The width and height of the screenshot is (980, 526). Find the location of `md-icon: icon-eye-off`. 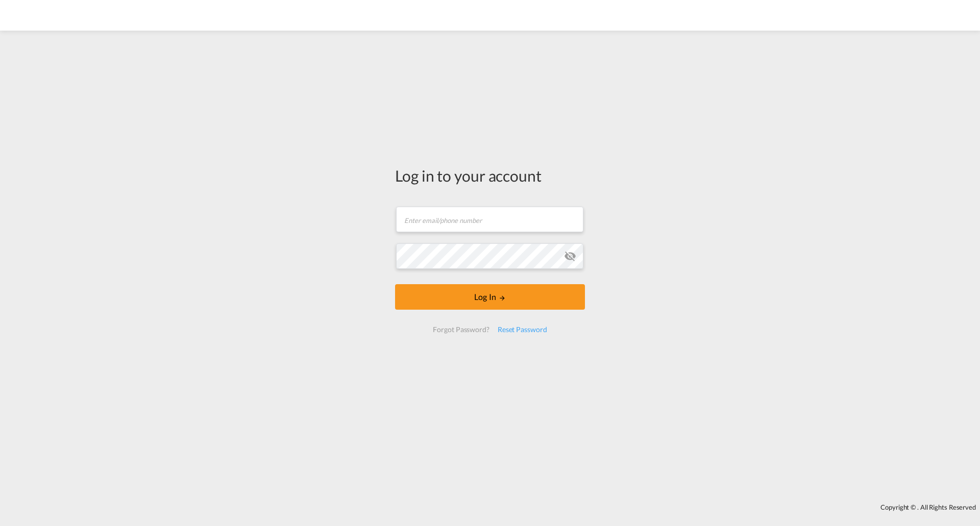

md-icon: icon-eye-off is located at coordinates (570, 256).